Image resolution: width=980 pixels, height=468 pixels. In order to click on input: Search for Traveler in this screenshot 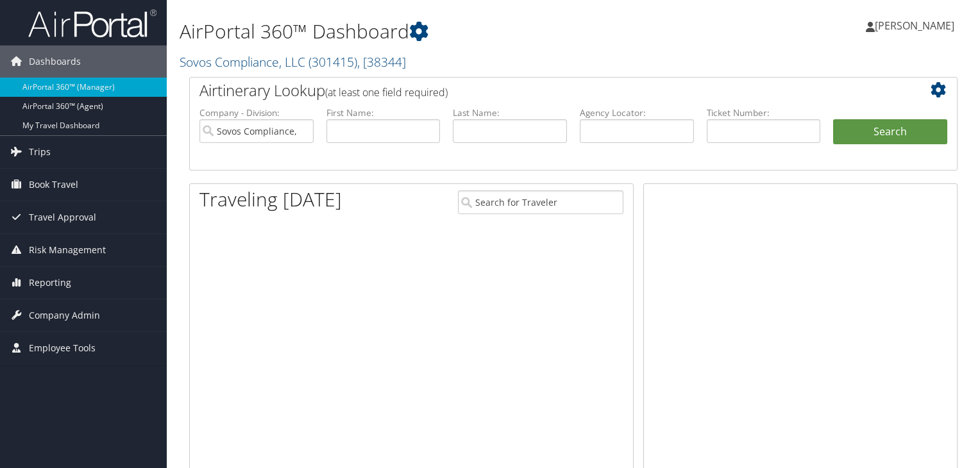, I will do `click(541, 202)`.